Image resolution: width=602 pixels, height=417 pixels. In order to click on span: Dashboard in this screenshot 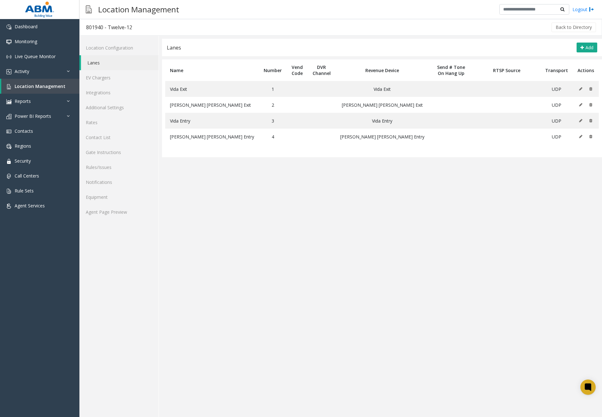, I will do `click(26, 26)`.